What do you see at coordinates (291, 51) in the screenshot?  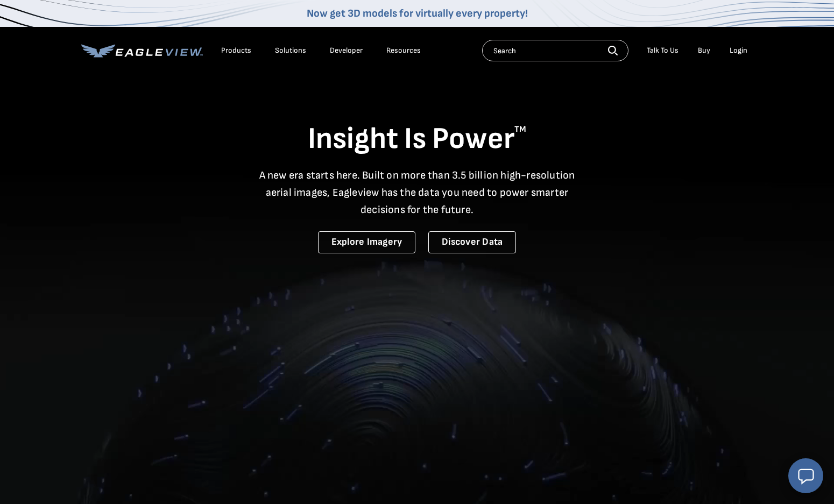 I see `div: Solutions` at bounding box center [291, 51].